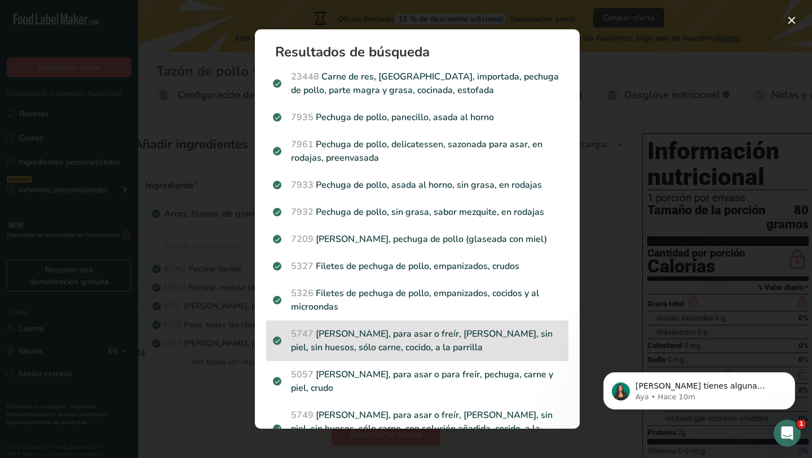  What do you see at coordinates (417, 300) in the screenshot?
I see `p: Filetes de pechuga de pollo, empanizados, cocidos y al microondas` at bounding box center [417, 300].